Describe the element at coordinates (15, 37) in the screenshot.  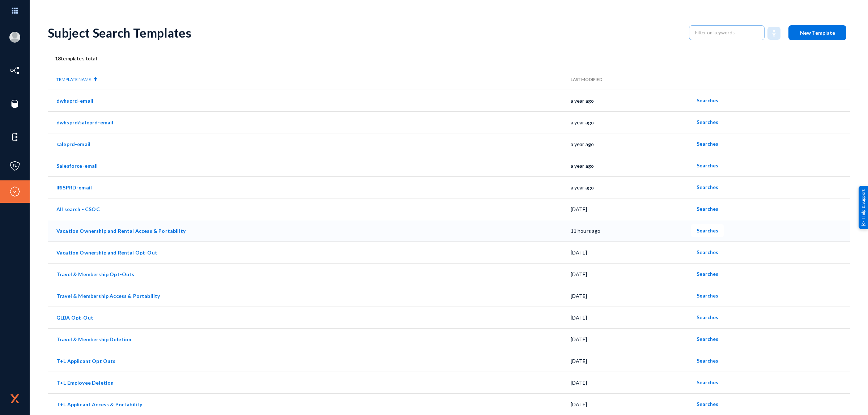
I see `img: blank-profile-picture.png` at that location.